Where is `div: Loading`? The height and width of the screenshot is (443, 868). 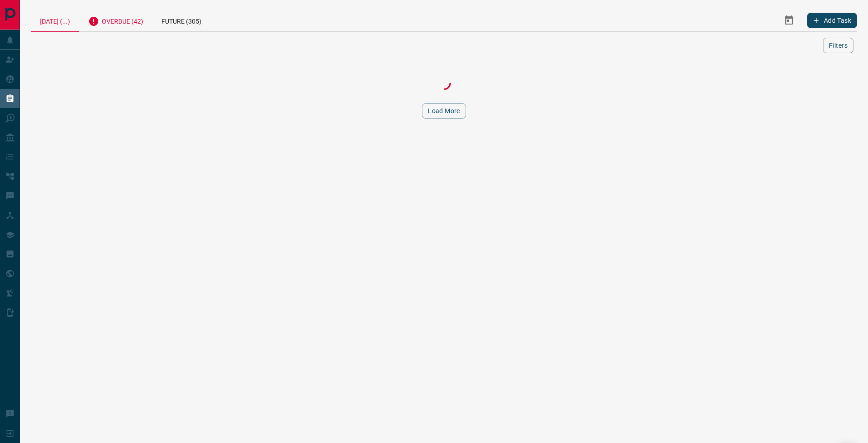
div: Loading is located at coordinates (444, 83).